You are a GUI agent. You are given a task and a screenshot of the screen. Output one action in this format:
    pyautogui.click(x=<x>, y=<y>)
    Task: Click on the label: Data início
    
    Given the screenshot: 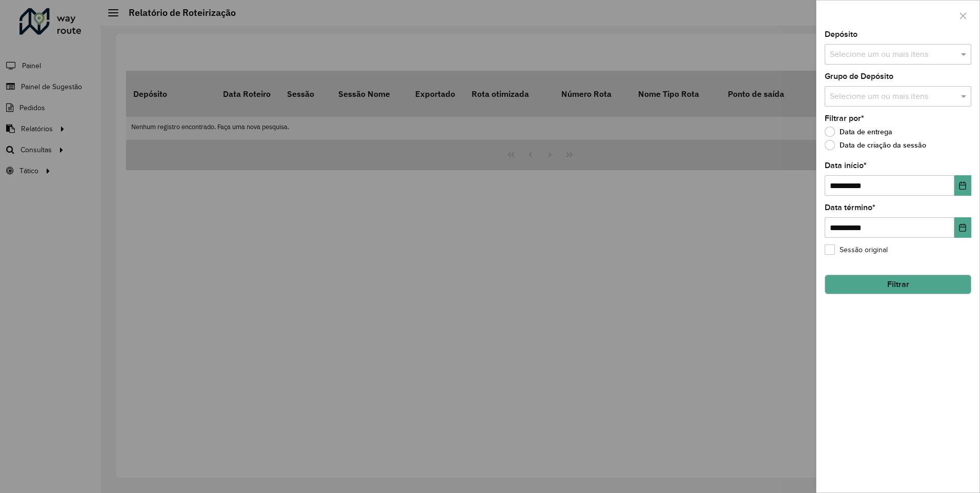 What is the action you would take?
    pyautogui.click(x=845, y=166)
    